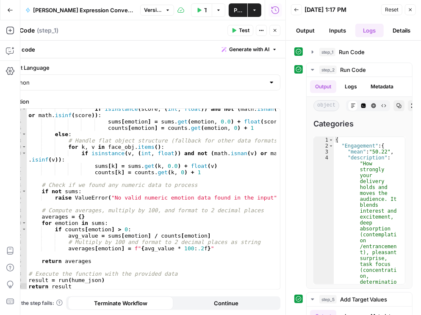 This screenshot has width=421, height=315. Describe the element at coordinates (24, 229) in the screenshot. I see `span: Toggle code folding, rows 61 through 64` at that location.